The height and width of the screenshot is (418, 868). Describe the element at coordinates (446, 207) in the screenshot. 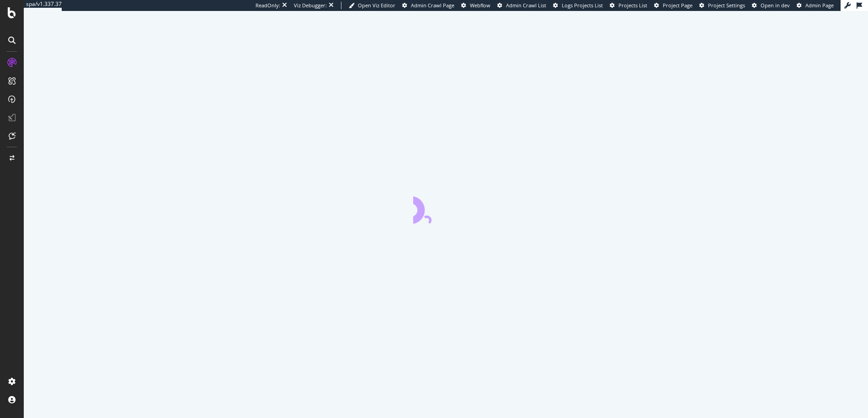

I see `div: animation` at that location.